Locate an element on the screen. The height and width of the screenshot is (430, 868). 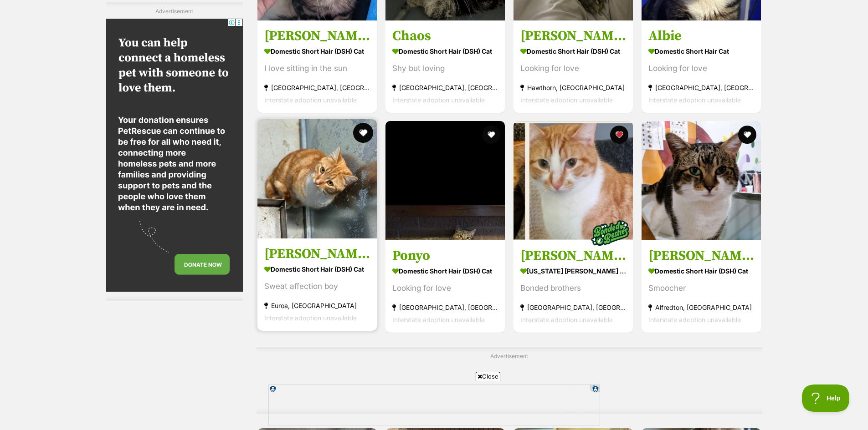
a: Privacy Notification is located at coordinates (327, 5).